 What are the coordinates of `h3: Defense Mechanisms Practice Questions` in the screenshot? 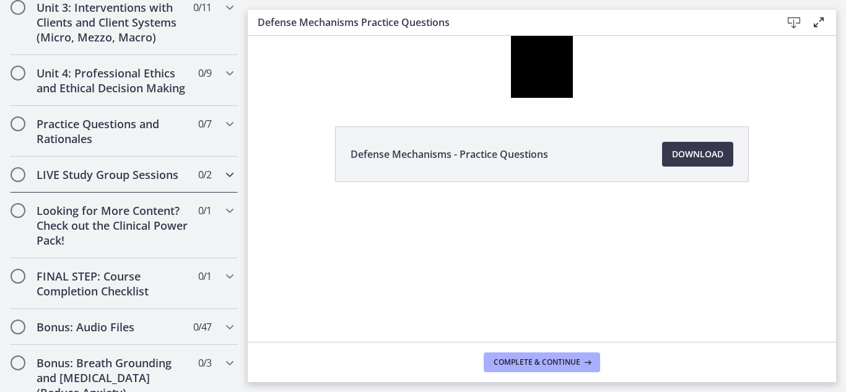 It's located at (510, 22).